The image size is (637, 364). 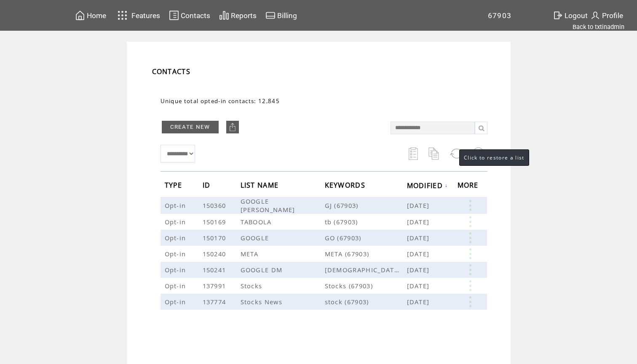 I want to click on span: KEYWORDS, so click(x=346, y=186).